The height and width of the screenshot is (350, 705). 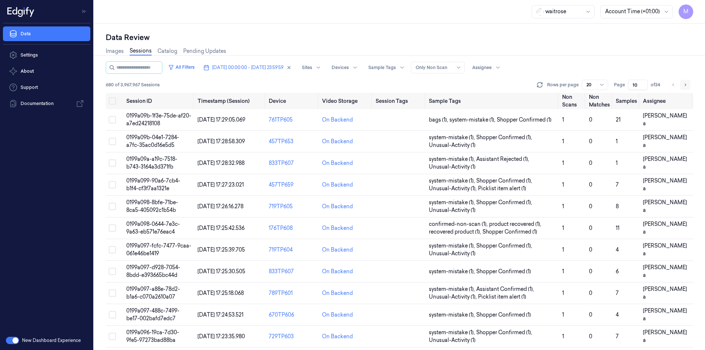 What do you see at coordinates (674, 85) in the screenshot?
I see `button: Go to previous page` at bounding box center [674, 85].